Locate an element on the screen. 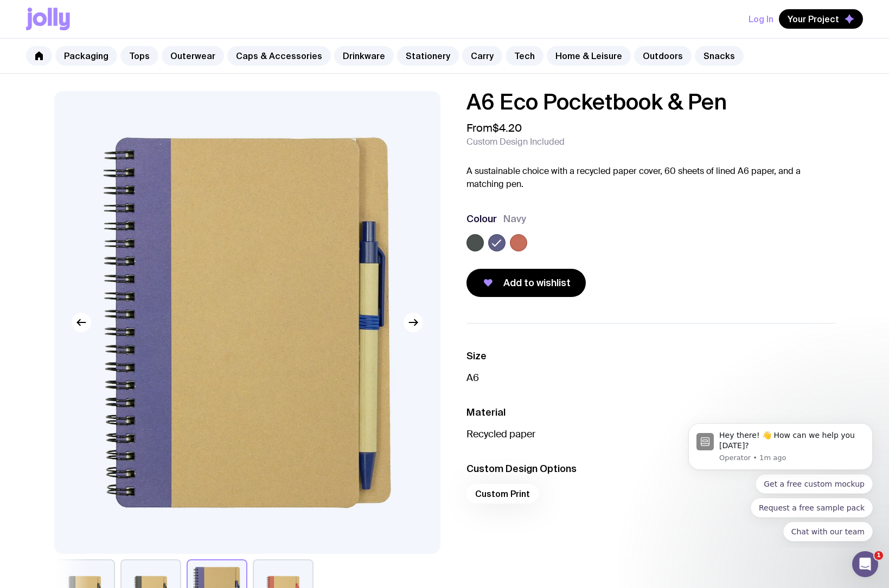 This screenshot has width=889, height=588. h3: Colour is located at coordinates (482, 219).